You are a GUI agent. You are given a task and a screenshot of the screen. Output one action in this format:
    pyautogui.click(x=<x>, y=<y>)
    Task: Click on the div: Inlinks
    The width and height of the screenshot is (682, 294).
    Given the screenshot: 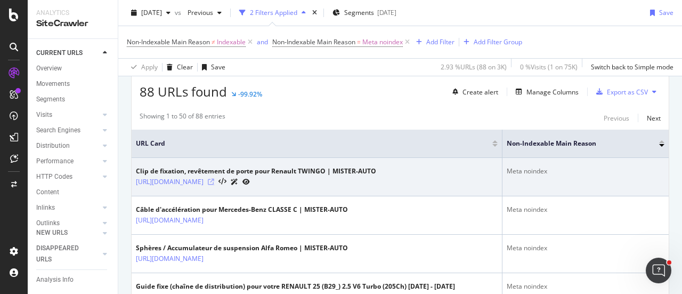 What is the action you would take?
    pyautogui.click(x=45, y=207)
    